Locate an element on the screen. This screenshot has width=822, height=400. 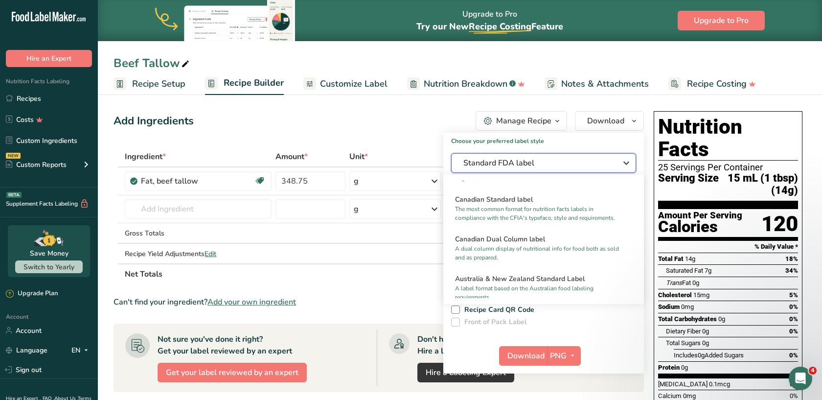
button: Get your label reviewed by an expert is located at coordinates (232, 372).